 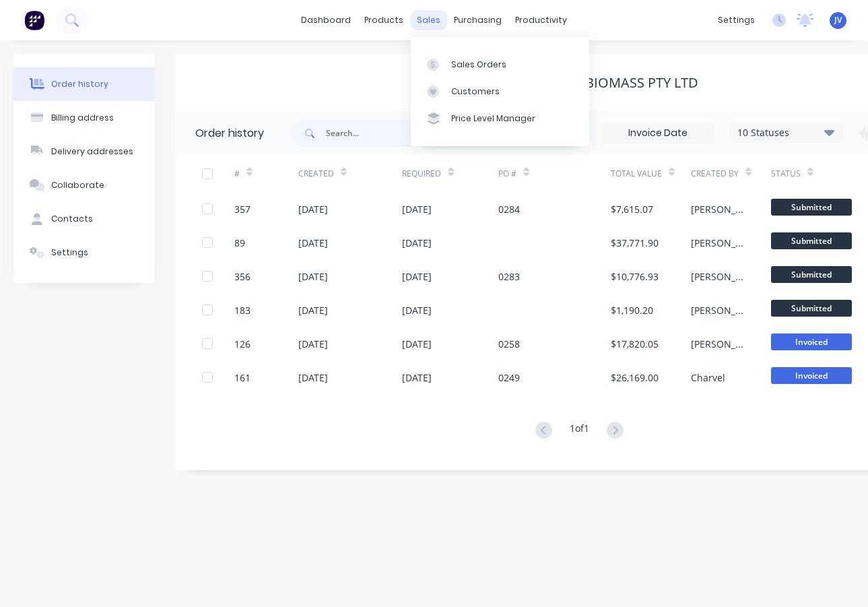 What do you see at coordinates (500, 118) in the screenshot?
I see `a: Price Level Manager` at bounding box center [500, 118].